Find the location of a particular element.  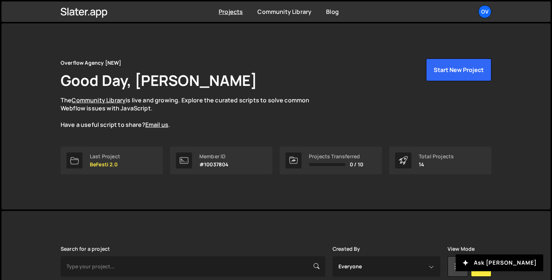

span: 0 / 10 is located at coordinates (356, 164).